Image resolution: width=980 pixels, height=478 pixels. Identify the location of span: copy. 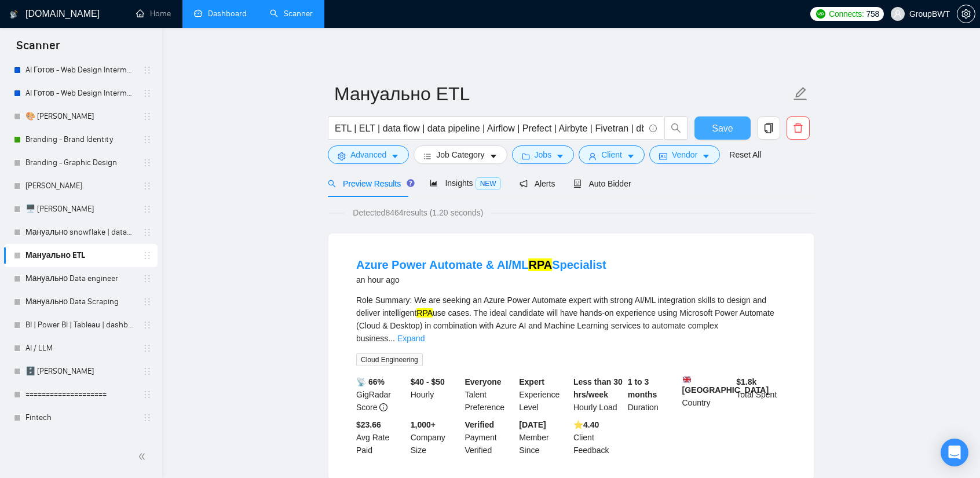
(768, 128).